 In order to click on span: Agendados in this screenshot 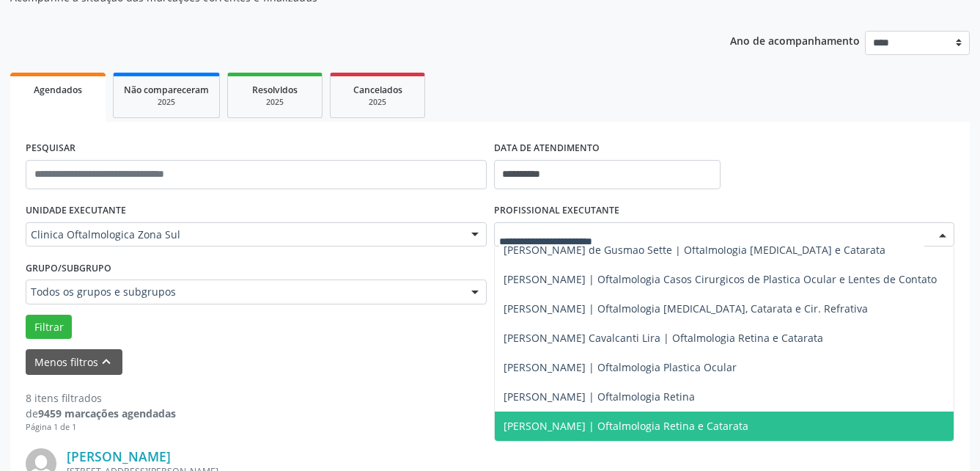, I will do `click(58, 89)`.